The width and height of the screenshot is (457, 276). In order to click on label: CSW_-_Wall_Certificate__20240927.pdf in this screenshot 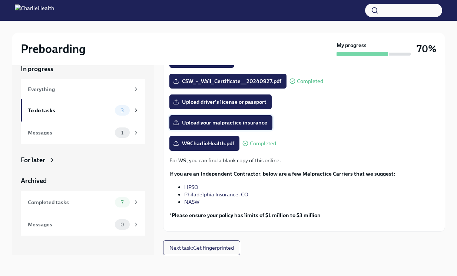, I will do `click(228, 81)`.